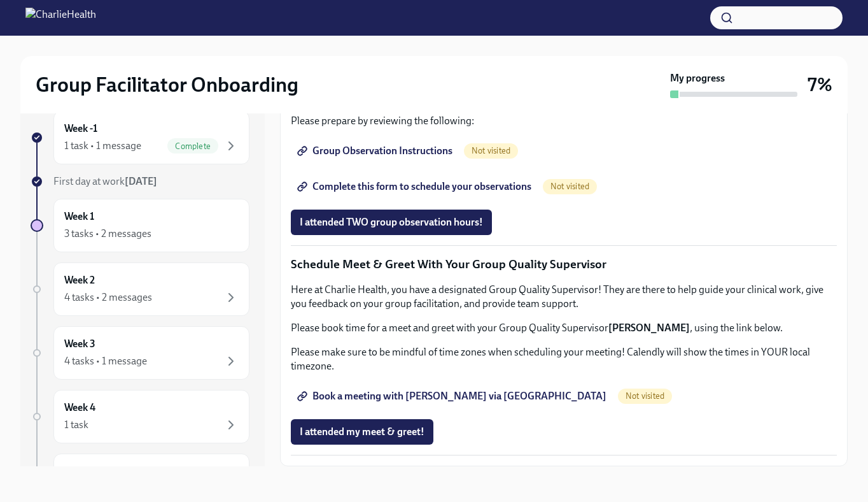 This screenshot has height=502, width=868. What do you see at coordinates (79, 216) in the screenshot?
I see `h6: Week 1` at bounding box center [79, 216].